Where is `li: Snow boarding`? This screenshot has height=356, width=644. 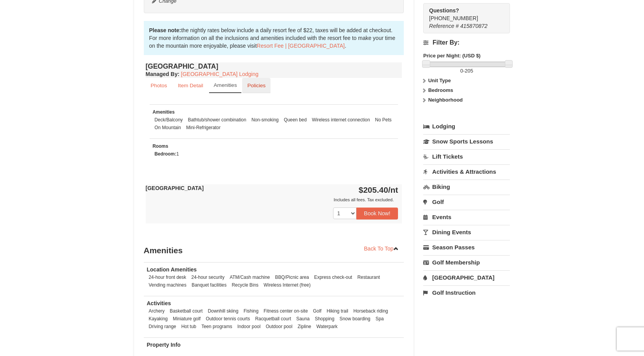
li: Snow boarding is located at coordinates (355, 319).